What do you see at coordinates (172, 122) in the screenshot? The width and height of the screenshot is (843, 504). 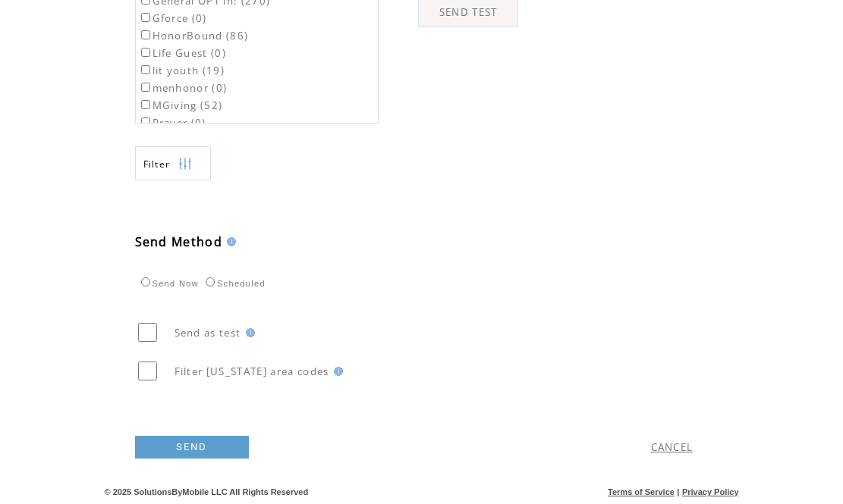 I see `label: Prayer (0)` at bounding box center [172, 122].